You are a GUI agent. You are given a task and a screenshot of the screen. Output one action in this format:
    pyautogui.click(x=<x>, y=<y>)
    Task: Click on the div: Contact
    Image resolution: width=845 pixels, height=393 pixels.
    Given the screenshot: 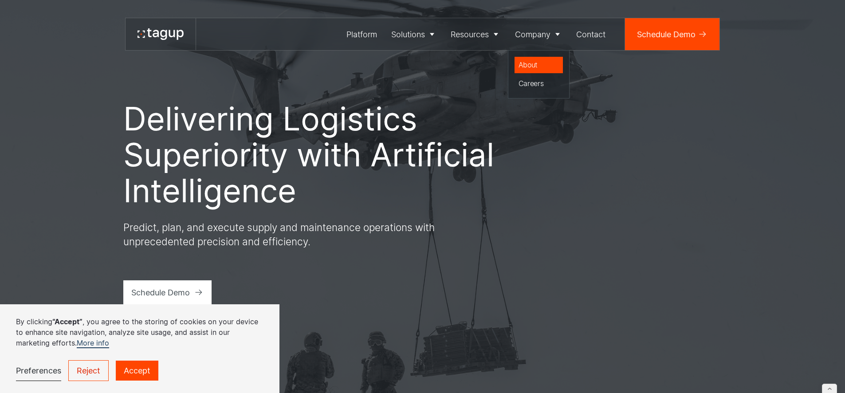 What is the action you would take?
    pyautogui.click(x=591, y=34)
    